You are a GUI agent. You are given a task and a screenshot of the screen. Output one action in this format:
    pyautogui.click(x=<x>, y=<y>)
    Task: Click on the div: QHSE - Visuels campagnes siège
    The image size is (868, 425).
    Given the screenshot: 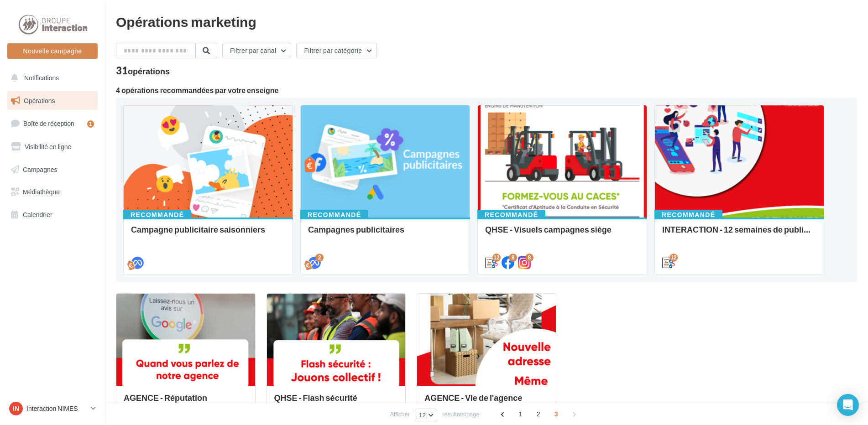 What is the action you would take?
    pyautogui.click(x=563, y=234)
    